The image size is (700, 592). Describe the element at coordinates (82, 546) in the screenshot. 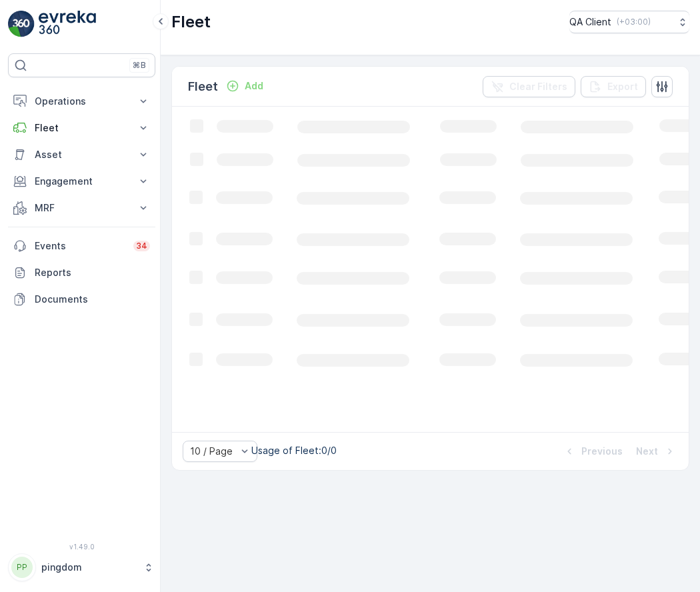

I see `span: v 1.49.0` at that location.